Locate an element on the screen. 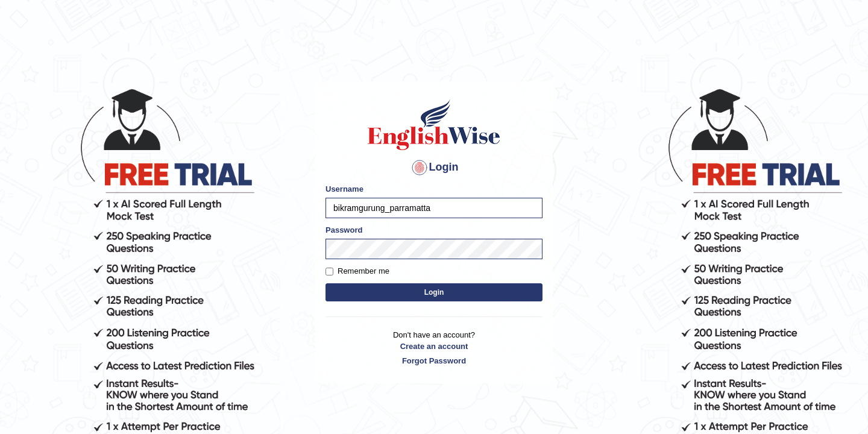 The image size is (868, 434). img: Logo of English Wise sign in for intelligent practice with AI is located at coordinates (434, 125).